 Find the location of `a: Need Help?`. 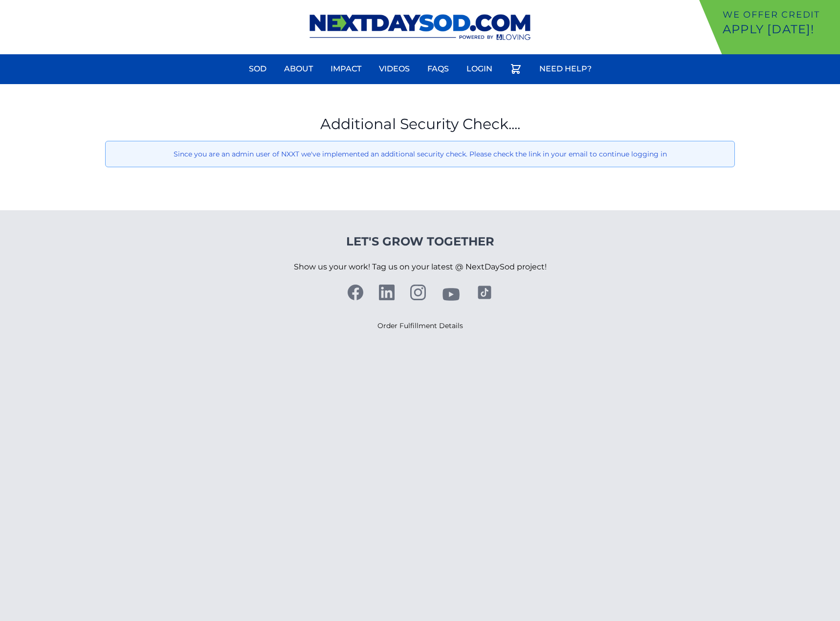

a: Need Help? is located at coordinates (565, 69).